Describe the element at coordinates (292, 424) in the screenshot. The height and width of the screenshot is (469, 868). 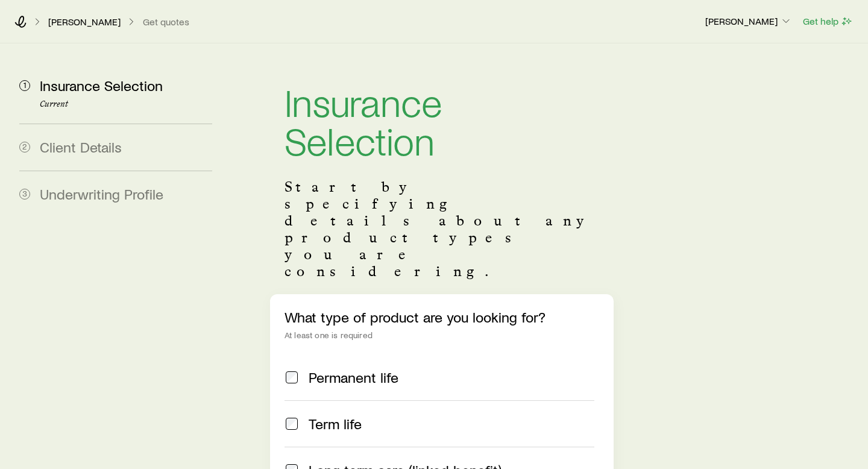
I see `input: Term life` at that location.